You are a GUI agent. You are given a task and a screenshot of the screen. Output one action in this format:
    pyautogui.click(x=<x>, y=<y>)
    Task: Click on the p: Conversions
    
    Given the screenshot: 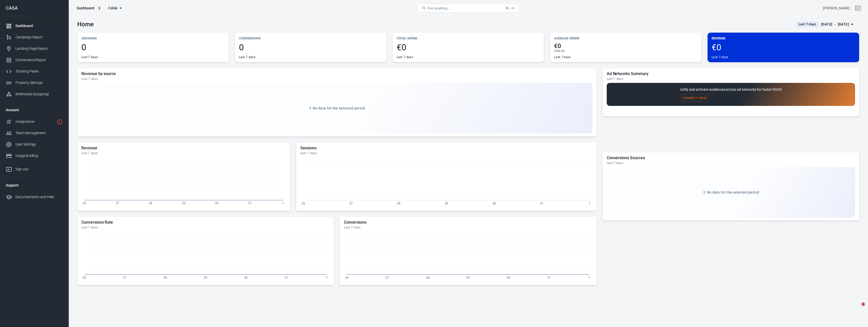 What is the action you would take?
    pyautogui.click(x=311, y=38)
    